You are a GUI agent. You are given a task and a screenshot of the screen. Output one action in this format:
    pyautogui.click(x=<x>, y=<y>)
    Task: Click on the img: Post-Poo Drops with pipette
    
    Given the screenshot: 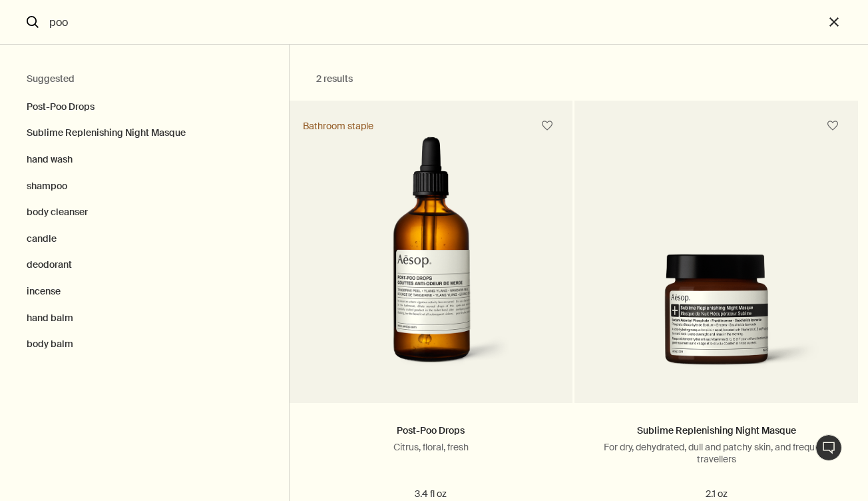 What is the action you would take?
    pyautogui.click(x=431, y=260)
    